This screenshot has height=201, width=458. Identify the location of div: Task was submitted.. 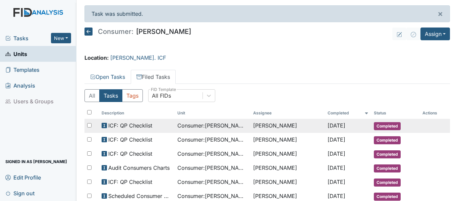
(267, 14).